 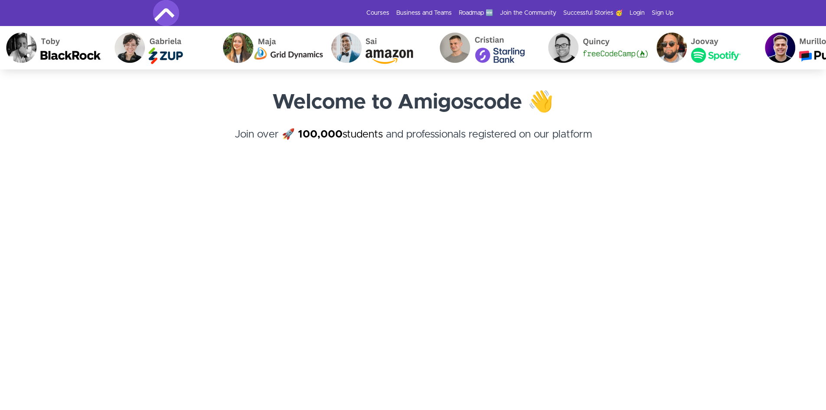 What do you see at coordinates (593, 48) in the screenshot?
I see `img: Quincy` at bounding box center [593, 48].